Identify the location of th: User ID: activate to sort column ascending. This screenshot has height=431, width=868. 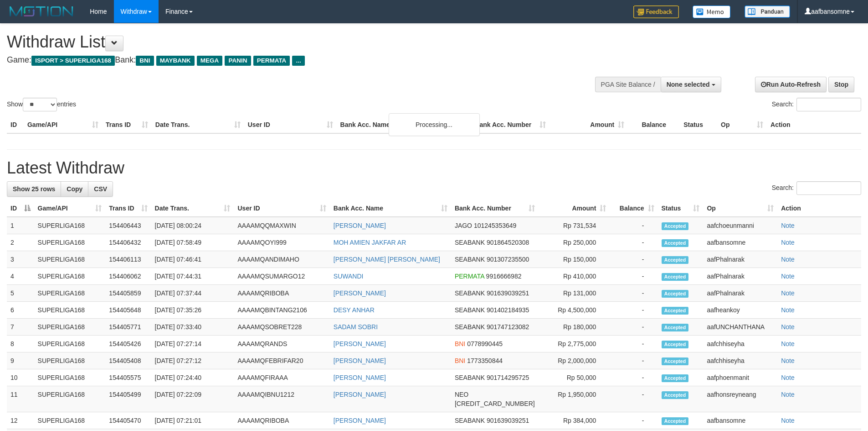
(282, 208).